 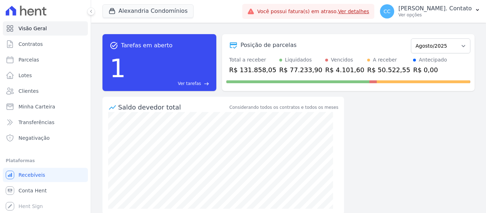 I want to click on span: Lotes, so click(x=25, y=75).